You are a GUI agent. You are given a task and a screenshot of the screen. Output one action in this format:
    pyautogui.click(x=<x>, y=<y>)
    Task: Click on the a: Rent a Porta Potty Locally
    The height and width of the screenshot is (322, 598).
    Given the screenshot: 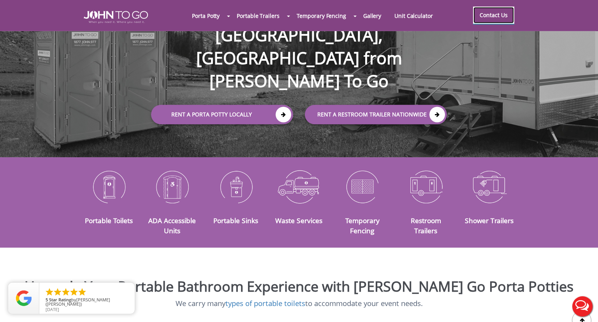 What is the action you would take?
    pyautogui.click(x=222, y=114)
    